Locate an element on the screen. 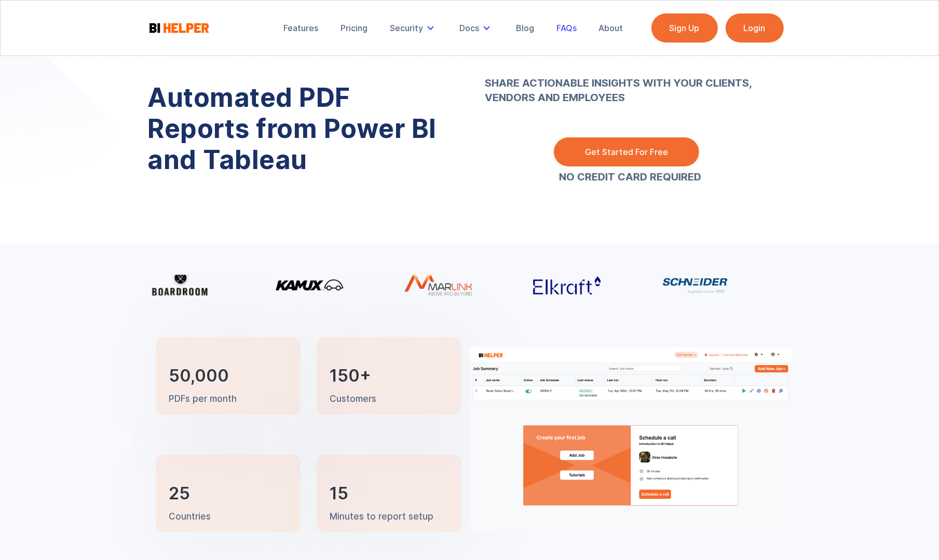 The width and height of the screenshot is (939, 560). div: Pricing is located at coordinates (354, 28).